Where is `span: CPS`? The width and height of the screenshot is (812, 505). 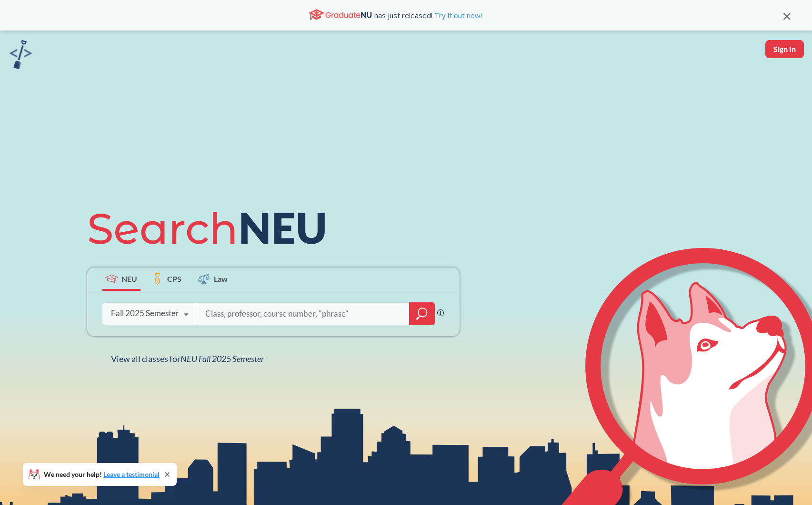
span: CPS is located at coordinates (174, 278).